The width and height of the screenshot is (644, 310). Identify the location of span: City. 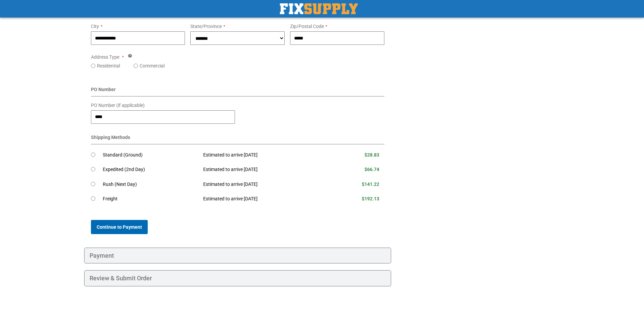
(95, 26).